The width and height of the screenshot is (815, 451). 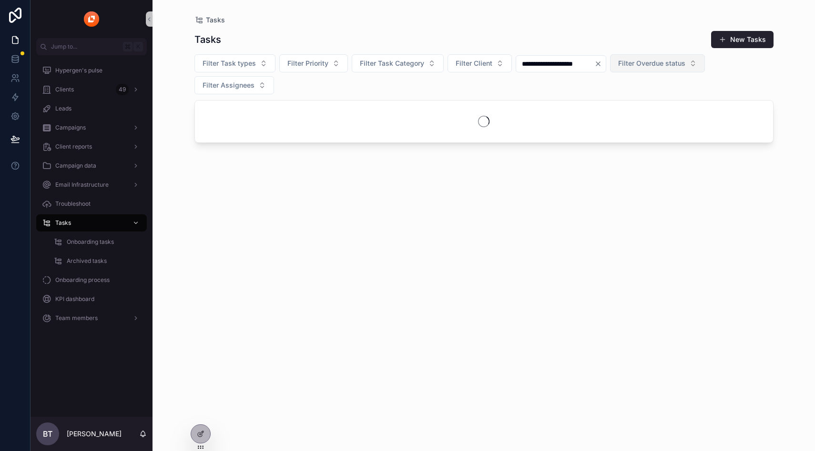 What do you see at coordinates (742, 40) in the screenshot?
I see `button: New Tasks` at bounding box center [742, 40].